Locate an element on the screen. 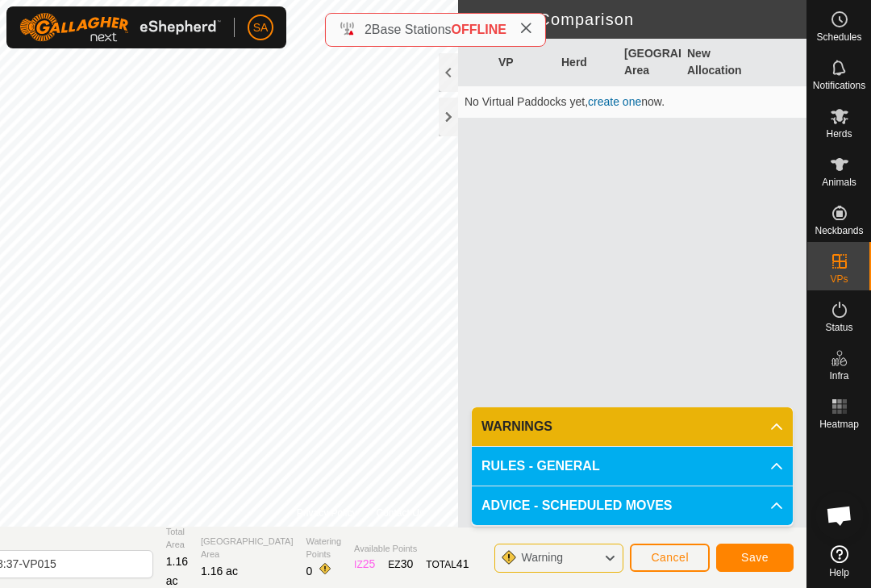 The image size is (871, 588). span: Infra is located at coordinates (839, 376).